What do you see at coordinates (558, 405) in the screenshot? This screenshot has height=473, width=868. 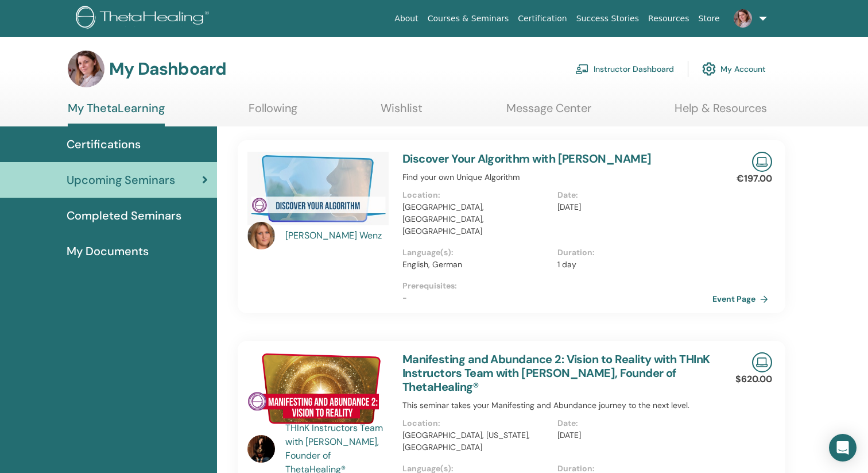 I see `p: This seminar takes your Manifesting and Abundance journey to the next level.` at bounding box center [558, 405].